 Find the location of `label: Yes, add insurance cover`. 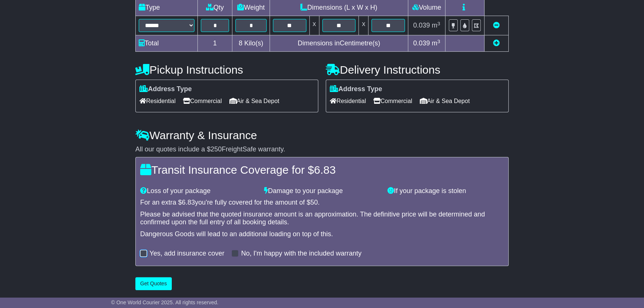

label: Yes, add insurance cover is located at coordinates (187, 254).